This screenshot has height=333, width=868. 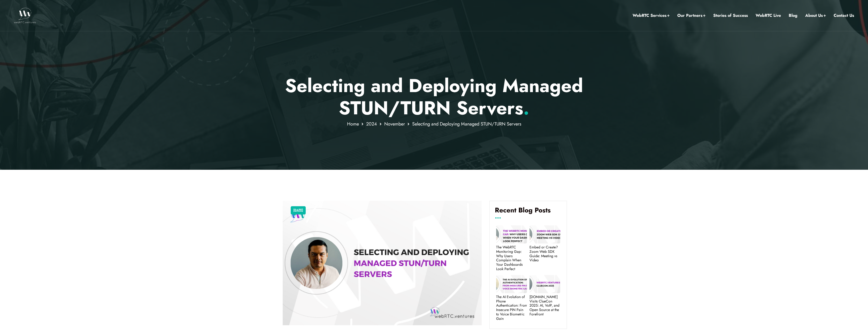 I want to click on a: Blog, so click(x=793, y=15).